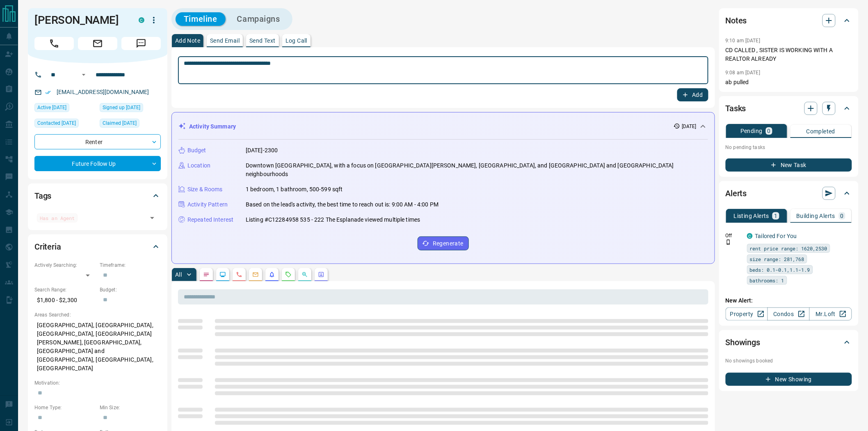 The image size is (868, 431). I want to click on span: rent price range: 1620,2530, so click(788, 248).